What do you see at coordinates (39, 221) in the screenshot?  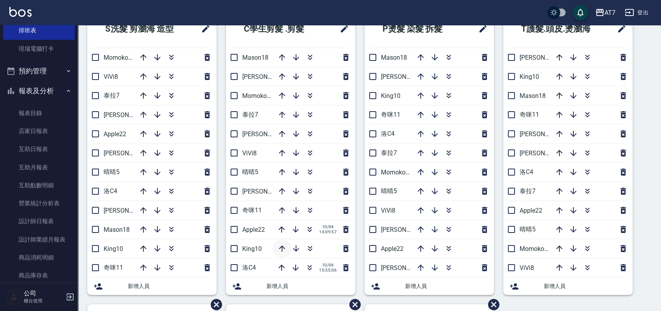 I see `a: 設計師日報表` at bounding box center [39, 221].